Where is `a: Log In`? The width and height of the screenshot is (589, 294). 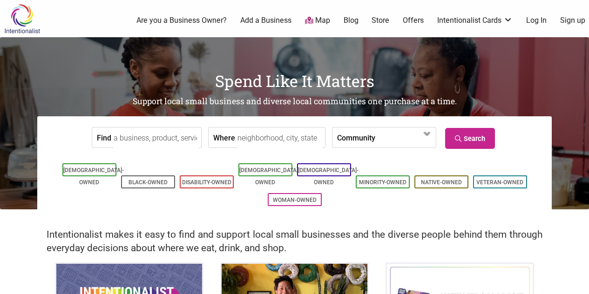
a: Log In is located at coordinates (537, 21).